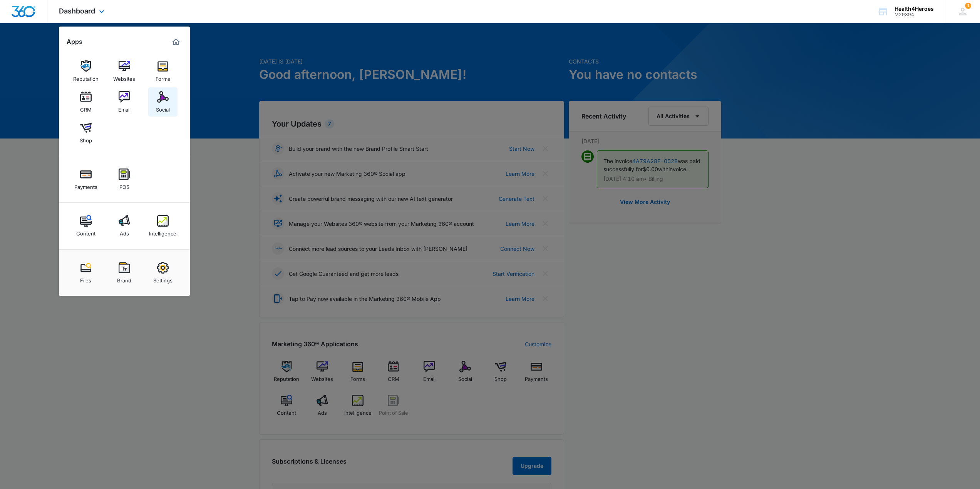  I want to click on div: POS, so click(125, 185).